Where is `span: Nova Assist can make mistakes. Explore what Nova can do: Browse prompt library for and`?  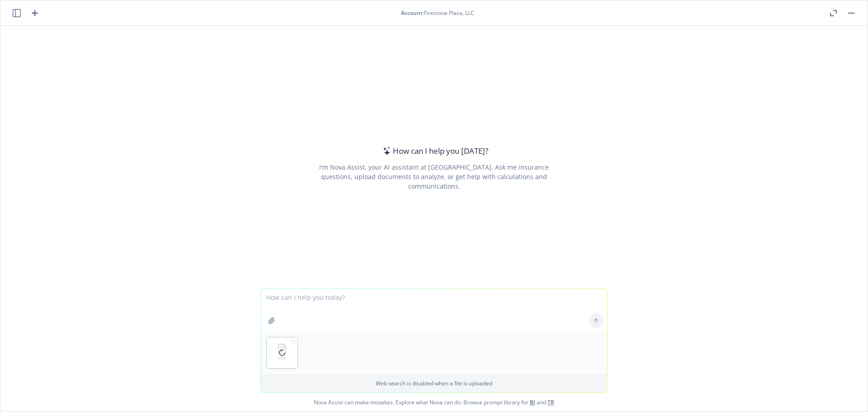
span: Nova Assist can make mistakes. Explore what Nova can do: Browse prompt library for and is located at coordinates (434, 402).